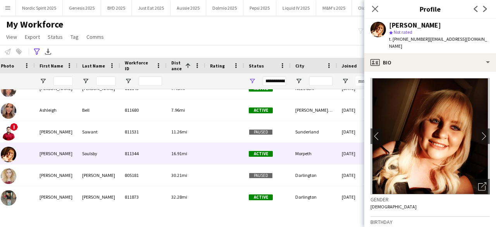 The image size is (496, 227). I want to click on img: Nipun Sawant, so click(9, 133).